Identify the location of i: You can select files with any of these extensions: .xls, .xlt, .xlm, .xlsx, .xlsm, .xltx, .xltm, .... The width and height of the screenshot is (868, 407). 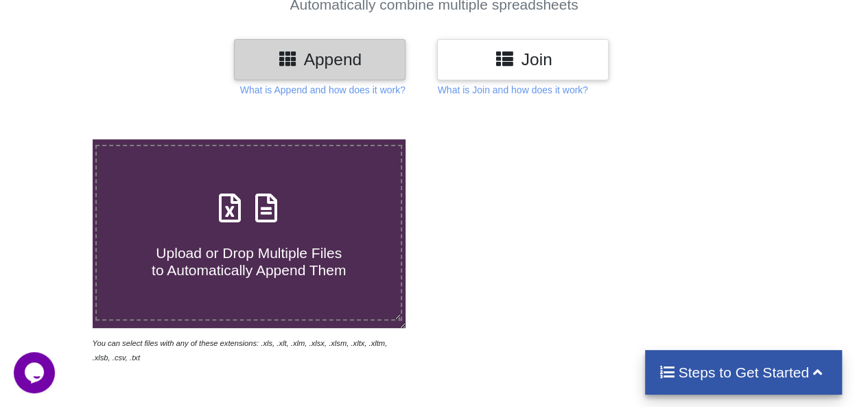
(240, 349).